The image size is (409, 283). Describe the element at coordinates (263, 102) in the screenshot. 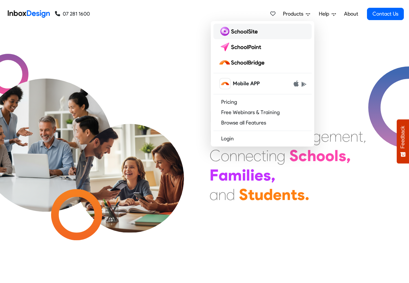

I see `a: Pricing` at that location.